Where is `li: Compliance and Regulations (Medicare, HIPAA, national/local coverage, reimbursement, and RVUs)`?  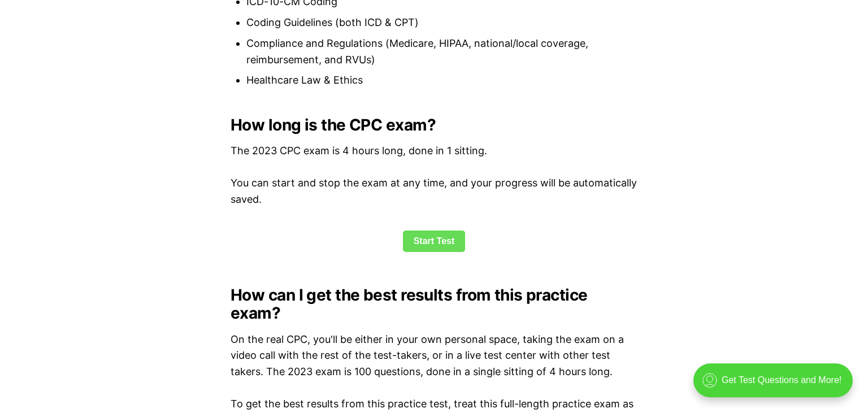 li: Compliance and Regulations (Medicare, HIPAA, national/local coverage, reimbursement, and RVUs) is located at coordinates (442, 52).